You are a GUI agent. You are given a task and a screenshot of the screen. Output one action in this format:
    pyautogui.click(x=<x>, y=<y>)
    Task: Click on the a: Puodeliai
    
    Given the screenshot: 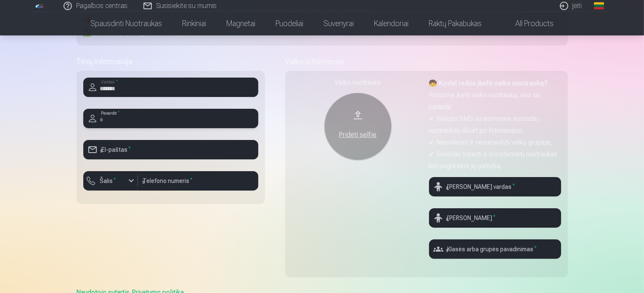 What is the action you would take?
    pyautogui.click(x=289, y=23)
    